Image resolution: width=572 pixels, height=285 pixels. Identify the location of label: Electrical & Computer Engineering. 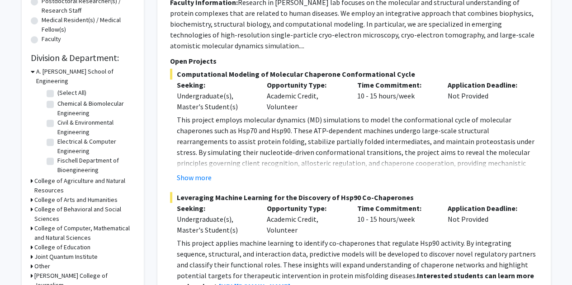
(95, 147).